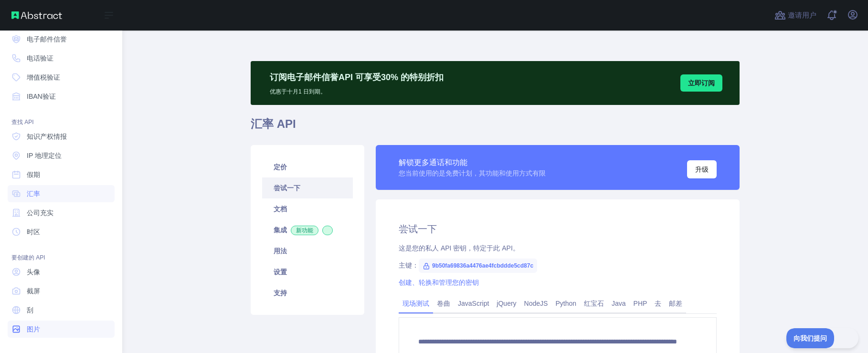 The height and width of the screenshot is (353, 868). I want to click on a: 知识产权情报, so click(61, 136).